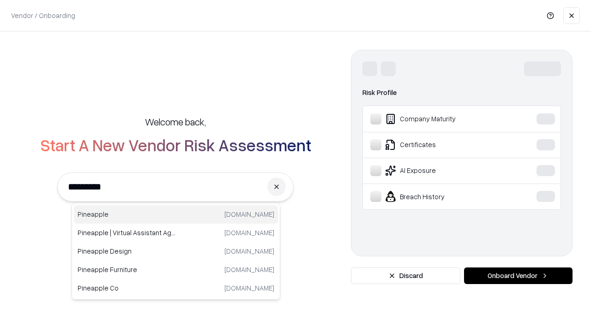 This screenshot has height=332, width=591. I want to click on div: Risk Profile, so click(461, 93).